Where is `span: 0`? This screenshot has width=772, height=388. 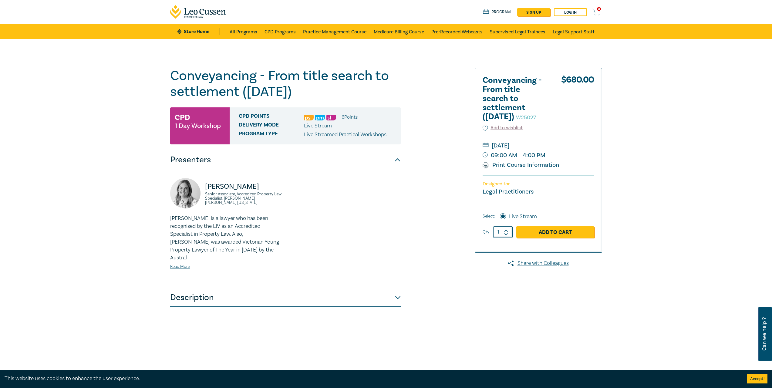
span: 0 is located at coordinates (598, 9).